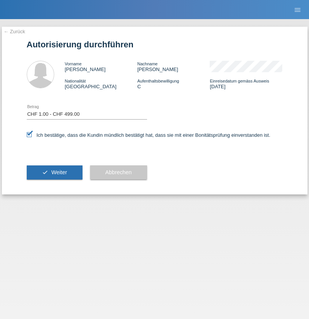 The height and width of the screenshot is (319, 309). What do you see at coordinates (73, 64) in the screenshot?
I see `span: Vorname` at bounding box center [73, 64].